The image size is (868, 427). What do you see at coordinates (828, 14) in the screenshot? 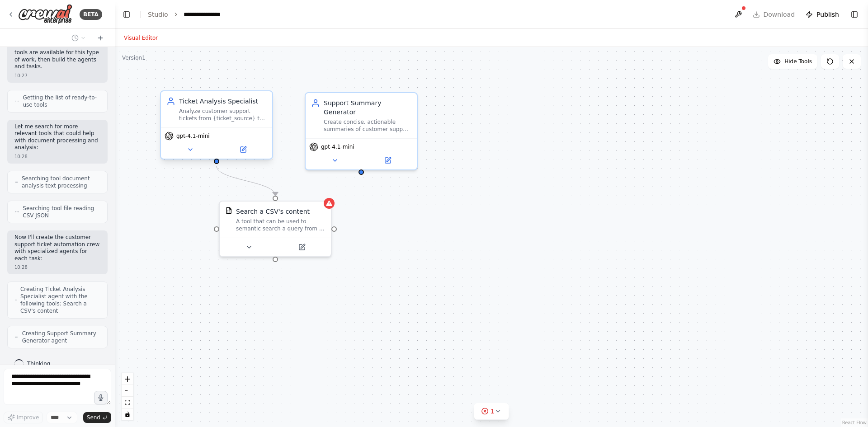
I see `span: Publish` at bounding box center [828, 14].